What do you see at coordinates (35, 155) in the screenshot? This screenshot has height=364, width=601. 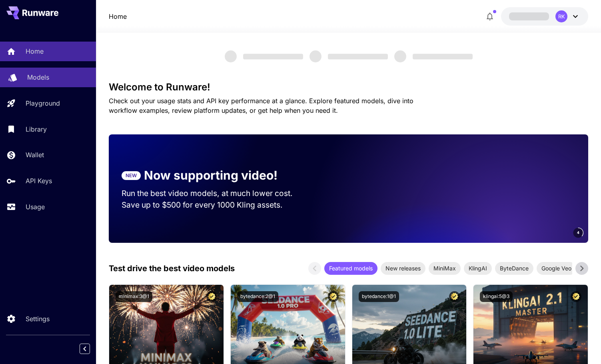 I see `p: Wallet` at bounding box center [35, 155].